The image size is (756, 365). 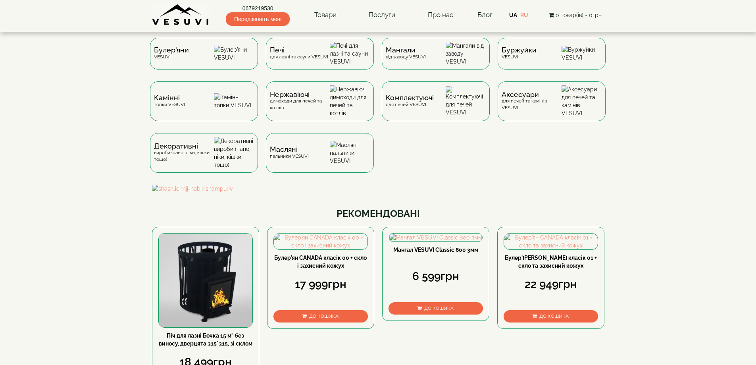 What do you see at coordinates (382, 15) in the screenshot?
I see `a: Послуги` at bounding box center [382, 15].